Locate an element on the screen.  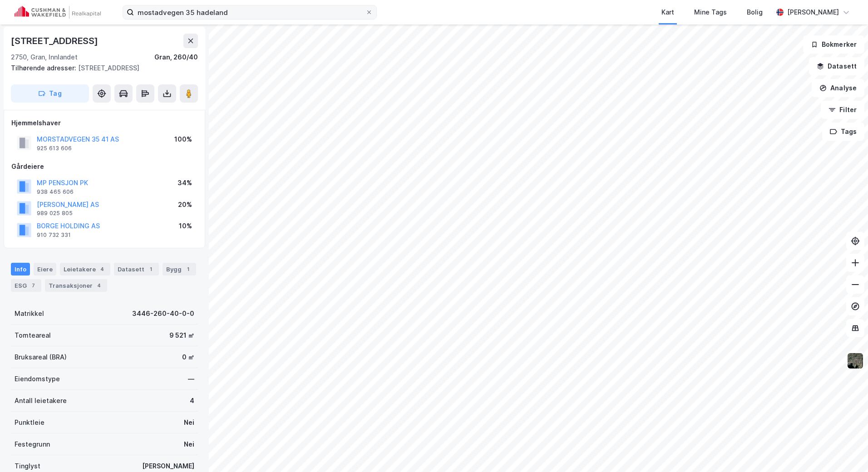
div: Hjemmelshaver is located at coordinates (104, 123).